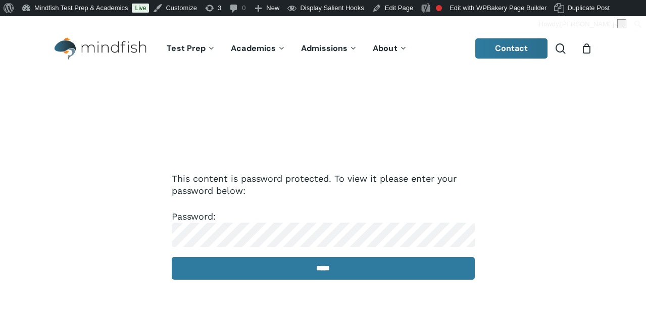 This screenshot has height=313, width=646. Describe the element at coordinates (140, 8) in the screenshot. I see `a: Live` at that location.